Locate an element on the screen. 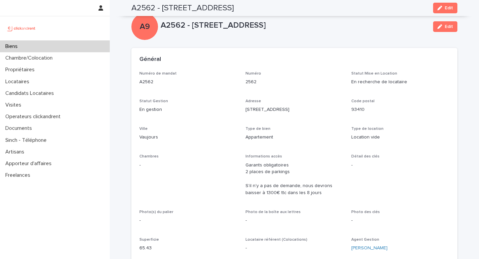  p: Candidats Locataires is located at coordinates (31, 93).